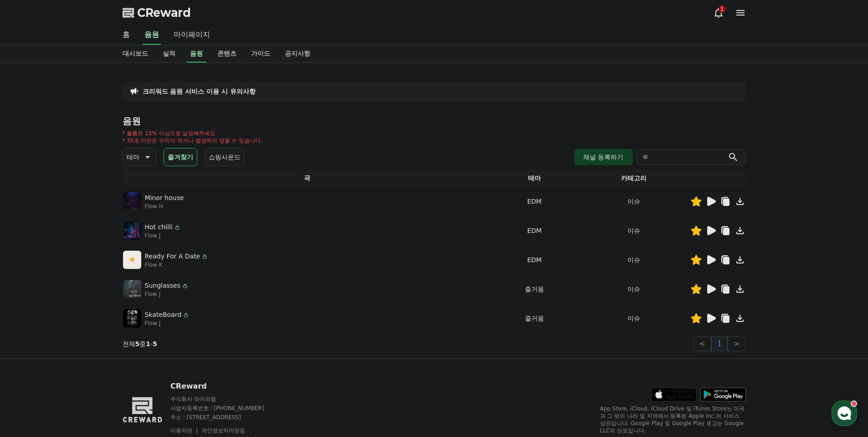 This screenshot has height=437, width=868. I want to click on button: 테마, so click(139, 157).